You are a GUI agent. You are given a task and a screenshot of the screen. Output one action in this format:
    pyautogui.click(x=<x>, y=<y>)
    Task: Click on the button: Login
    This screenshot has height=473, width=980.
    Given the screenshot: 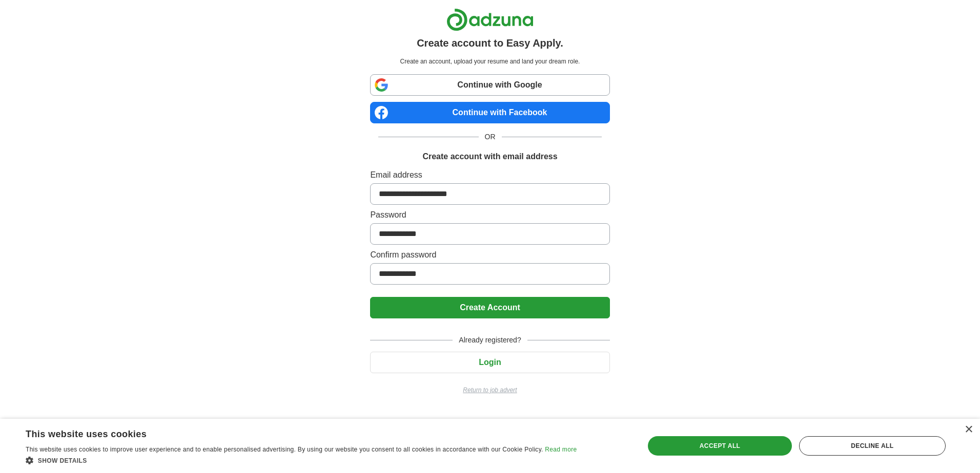 What is the action you would take?
    pyautogui.click(x=490, y=362)
    